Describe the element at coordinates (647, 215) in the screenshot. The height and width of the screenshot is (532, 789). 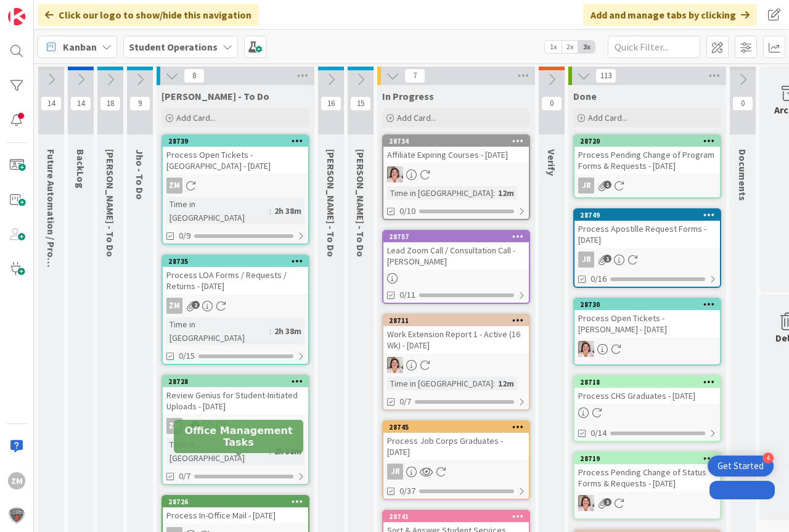
I see `div: 28749` at that location.